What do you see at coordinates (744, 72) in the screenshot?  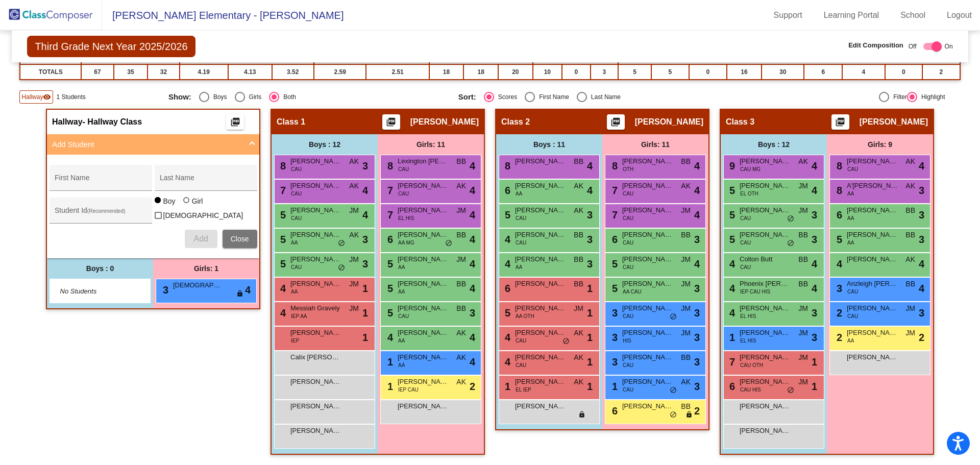 I see `td: 16` at bounding box center [744, 72].